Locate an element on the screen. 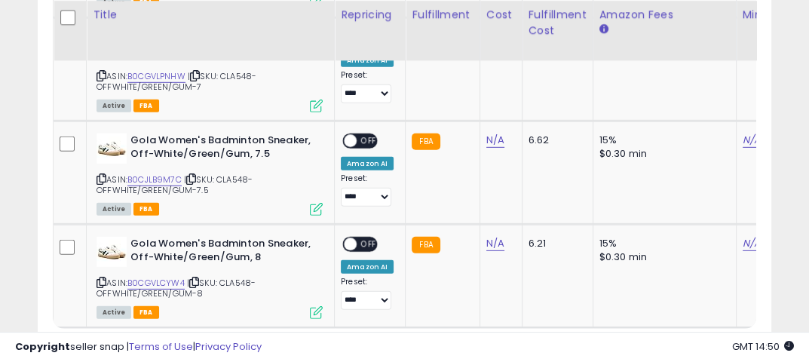 The image size is (809, 362). div: Cost is located at coordinates (501, 14).